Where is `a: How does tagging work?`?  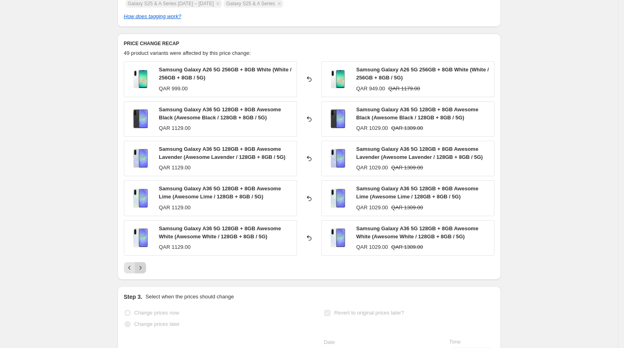 a: How does tagging work? is located at coordinates (153, 16).